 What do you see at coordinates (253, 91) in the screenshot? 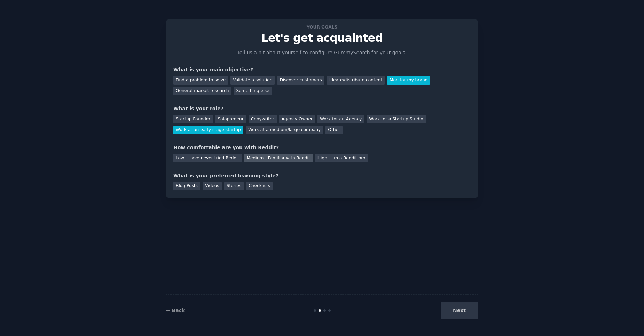
I see `div: Something else` at bounding box center [253, 91].